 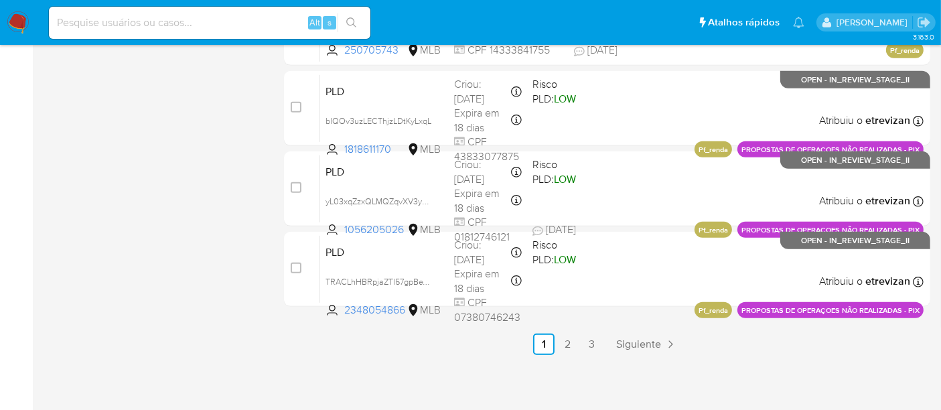 What do you see at coordinates (874, 22) in the screenshot?
I see `p: erico.trevizan@mercadopago.com.br` at bounding box center [874, 22].